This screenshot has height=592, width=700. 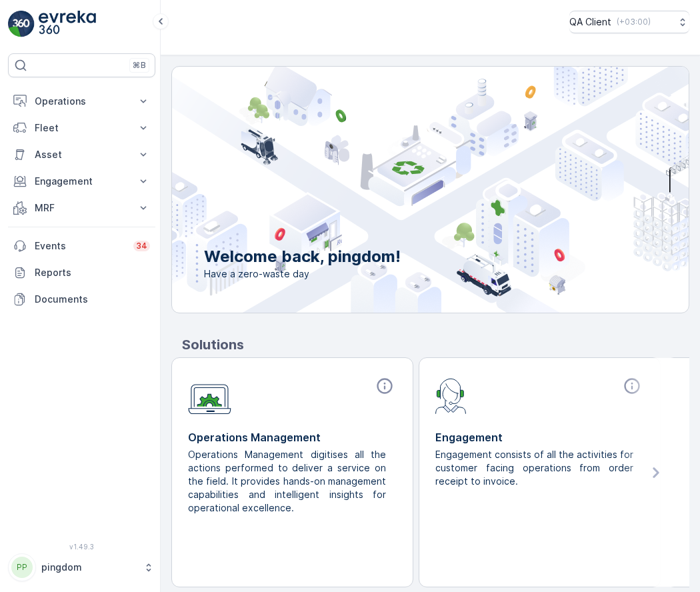 What do you see at coordinates (302, 257) in the screenshot?
I see `p: Welcome back, pingdom!` at bounding box center [302, 257].